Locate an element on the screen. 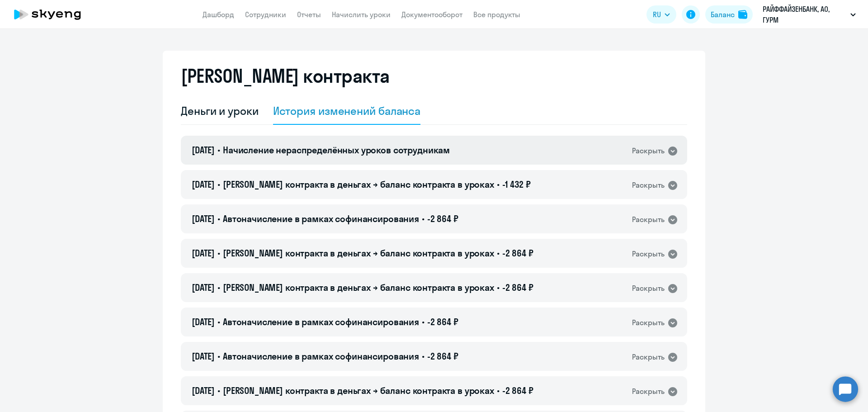 Image resolution: width=868 pixels, height=412 pixels. a: Начислить уроки is located at coordinates (361, 14).